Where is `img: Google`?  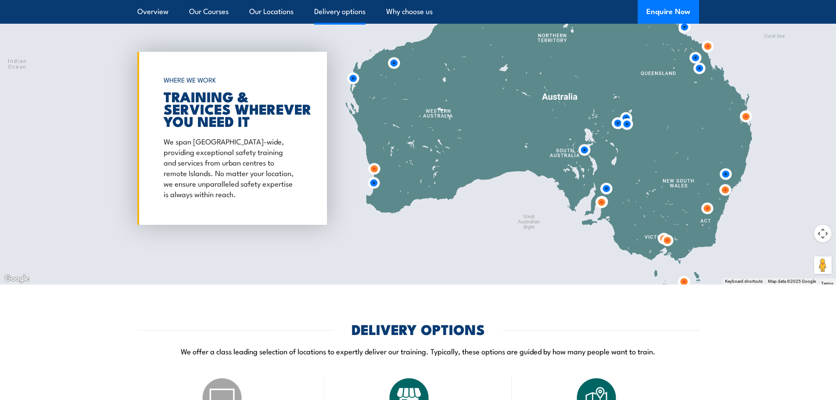
img: Google is located at coordinates (17, 279).